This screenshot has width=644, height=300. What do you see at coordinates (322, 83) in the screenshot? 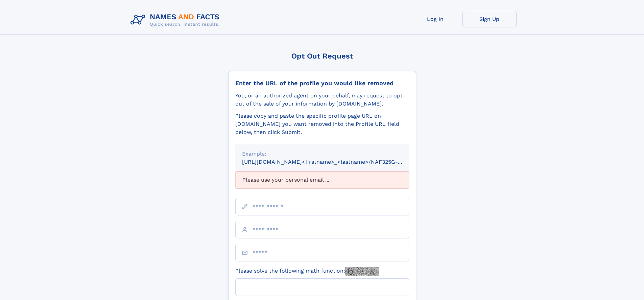
I see `div: Enter the URL of the profile you would like removed` at bounding box center [322, 83].